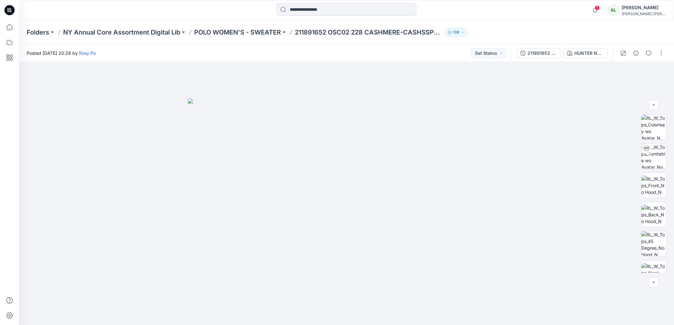  Describe the element at coordinates (368, 32) in the screenshot. I see `p: 211891652 OSC02 228 CASHMERE-CASHSSPOLO-SHORT SLEEVE-PULLOVER SFA` at that location.